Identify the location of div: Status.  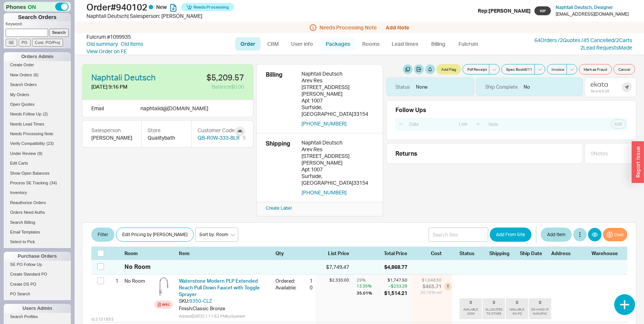
(403, 87).